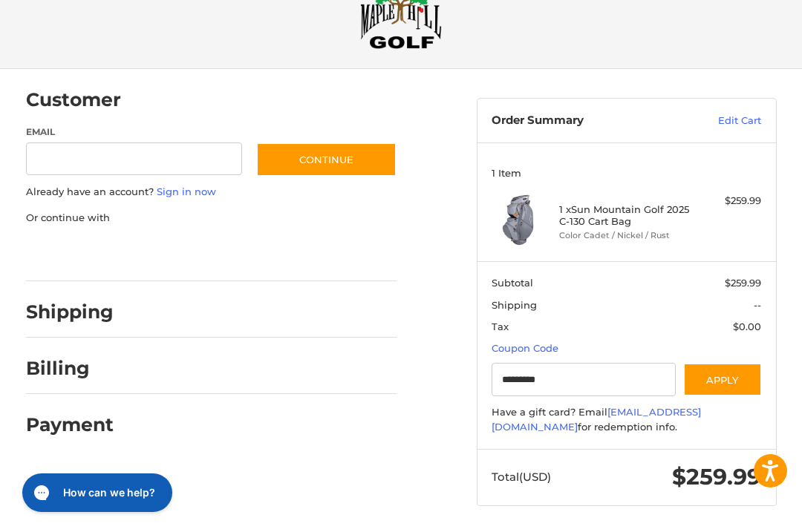  Describe the element at coordinates (718, 121) in the screenshot. I see `a: Edit Cart` at that location.